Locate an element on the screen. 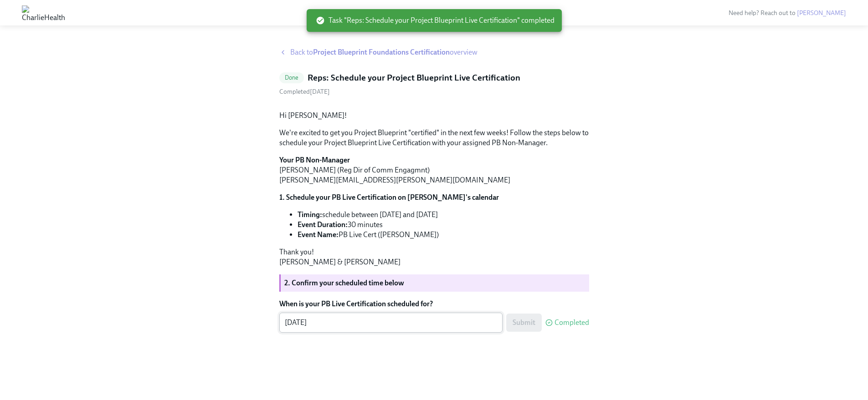  strong: Project Blueprint Foundations Certification is located at coordinates (381, 52).